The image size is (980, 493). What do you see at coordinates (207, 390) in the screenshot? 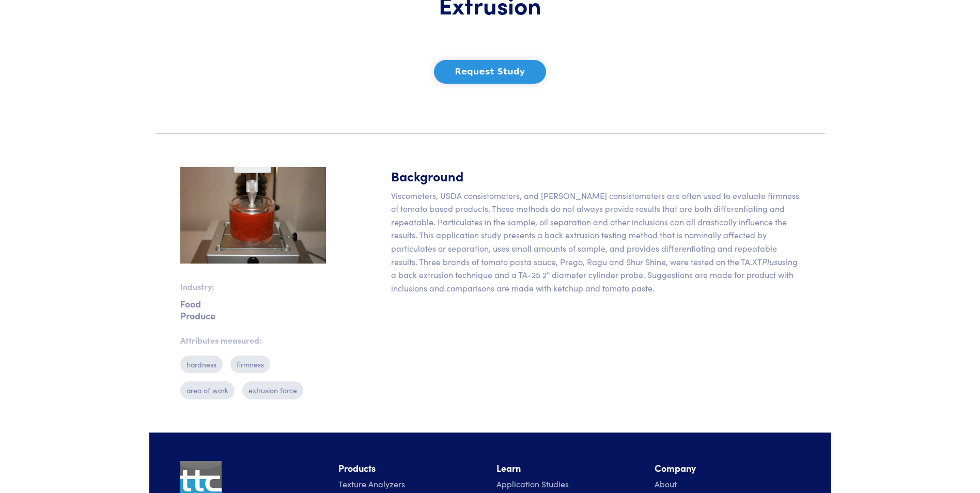
I see `p: area of work` at bounding box center [207, 390].